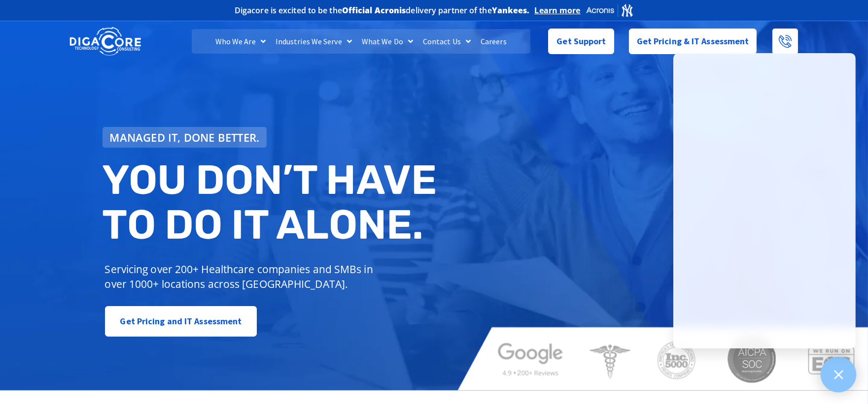  What do you see at coordinates (693, 41) in the screenshot?
I see `a: Get Pricing & IT Assessment` at bounding box center [693, 41].